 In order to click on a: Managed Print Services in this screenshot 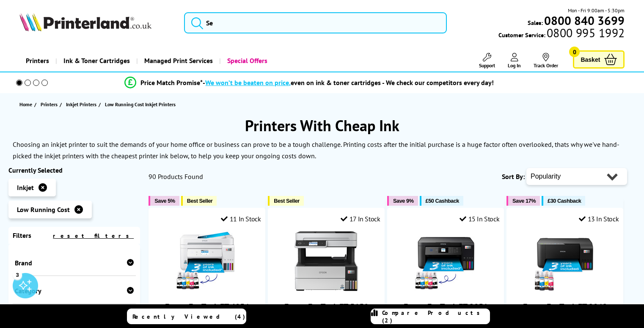, I will do `click(178, 60)`.